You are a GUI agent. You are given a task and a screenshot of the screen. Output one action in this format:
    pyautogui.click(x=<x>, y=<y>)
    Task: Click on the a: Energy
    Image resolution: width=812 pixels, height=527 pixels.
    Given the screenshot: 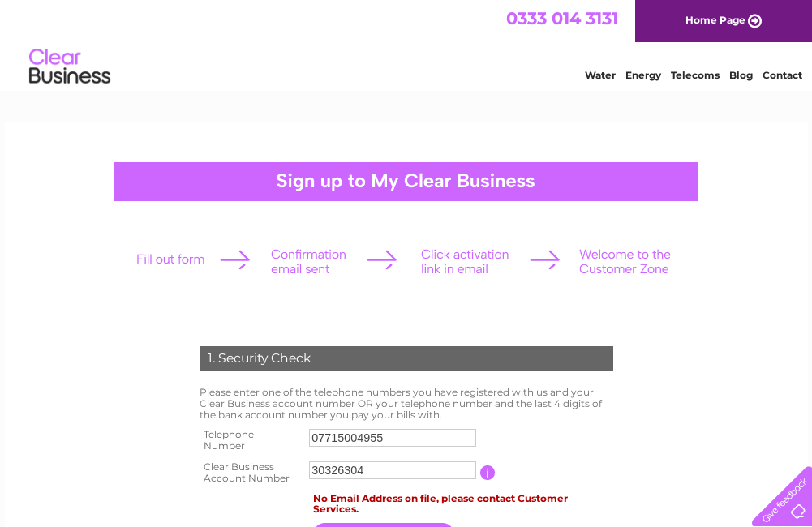 What is the action you would take?
    pyautogui.click(x=643, y=75)
    